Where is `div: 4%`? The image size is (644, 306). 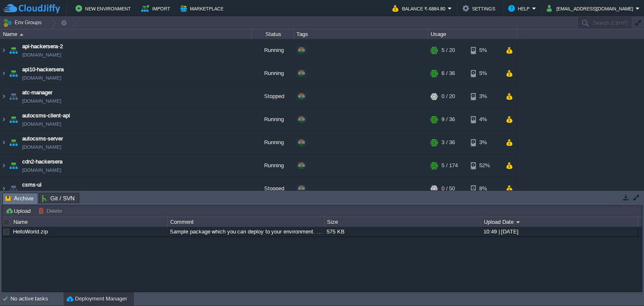
div: 4% is located at coordinates (484, 119).